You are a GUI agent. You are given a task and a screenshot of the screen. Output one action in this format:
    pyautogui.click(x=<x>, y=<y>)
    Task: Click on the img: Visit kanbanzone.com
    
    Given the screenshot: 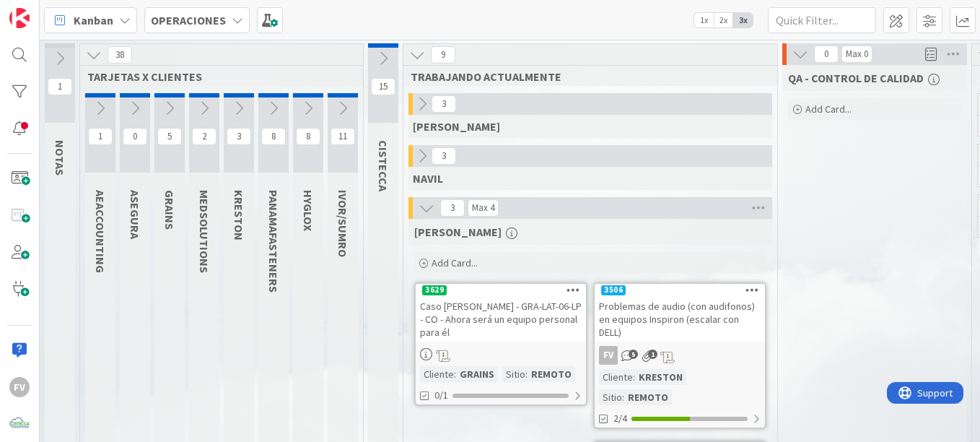 What is the action you would take?
    pyautogui.click(x=19, y=18)
    